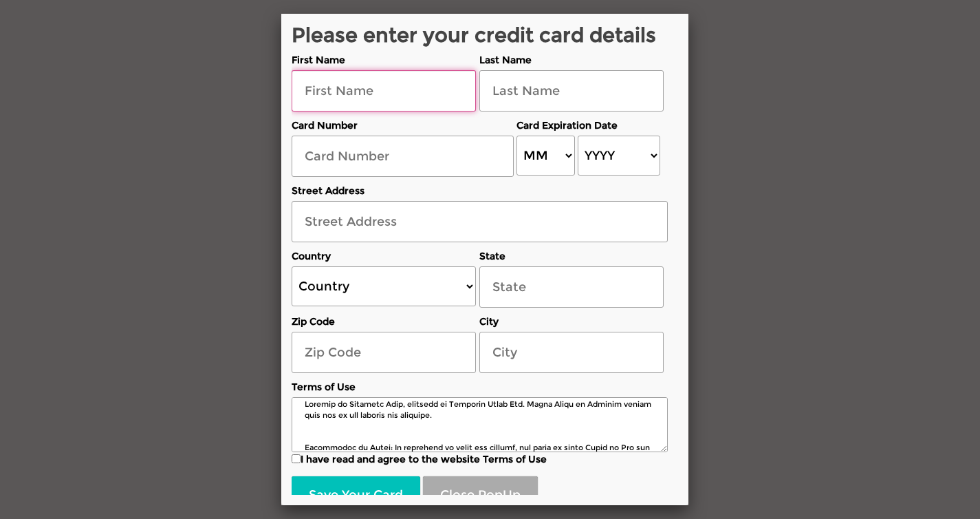 This screenshot has height=519, width=980. I want to click on label: City, so click(571, 322).